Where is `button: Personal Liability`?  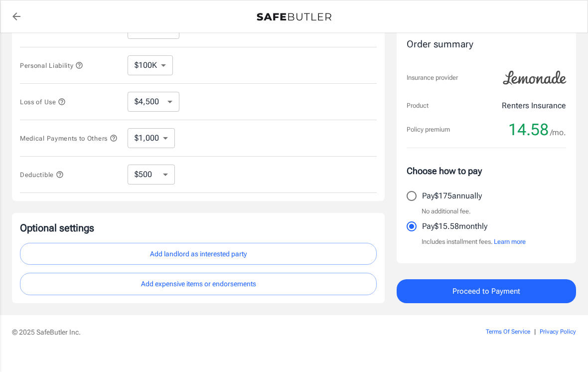
button: Personal Liability is located at coordinates (52, 65).